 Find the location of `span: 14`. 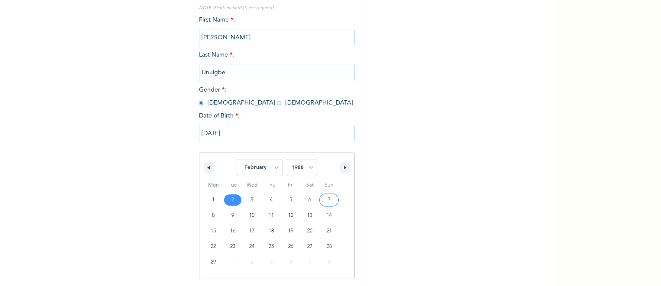

span: 14 is located at coordinates (329, 216).